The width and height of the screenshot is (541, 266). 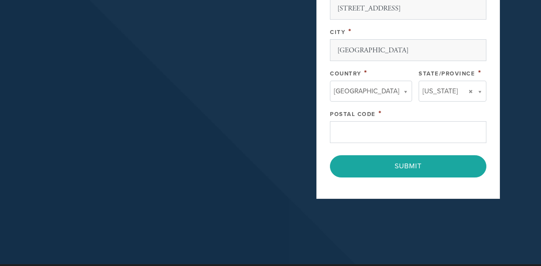 I want to click on label: Country, so click(x=345, y=74).